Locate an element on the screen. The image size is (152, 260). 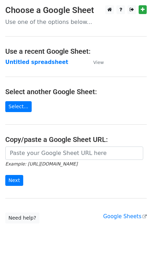
strong: Untitled spreadsheet is located at coordinates (37, 62).